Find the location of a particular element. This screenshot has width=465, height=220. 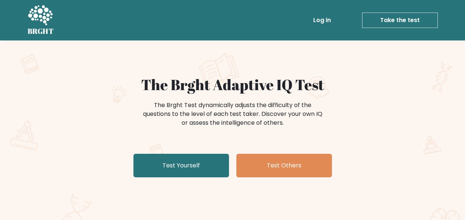

div: The Brght Test dynamically adjusts the difficulty of the questions to the level of each test take... is located at coordinates (233, 114).